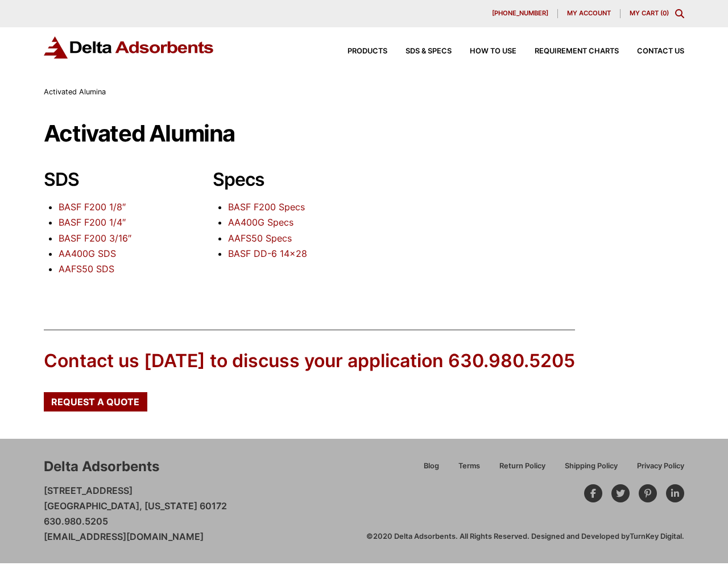  What do you see at coordinates (260, 238) in the screenshot?
I see `a: AAFS50 Specs` at bounding box center [260, 238].